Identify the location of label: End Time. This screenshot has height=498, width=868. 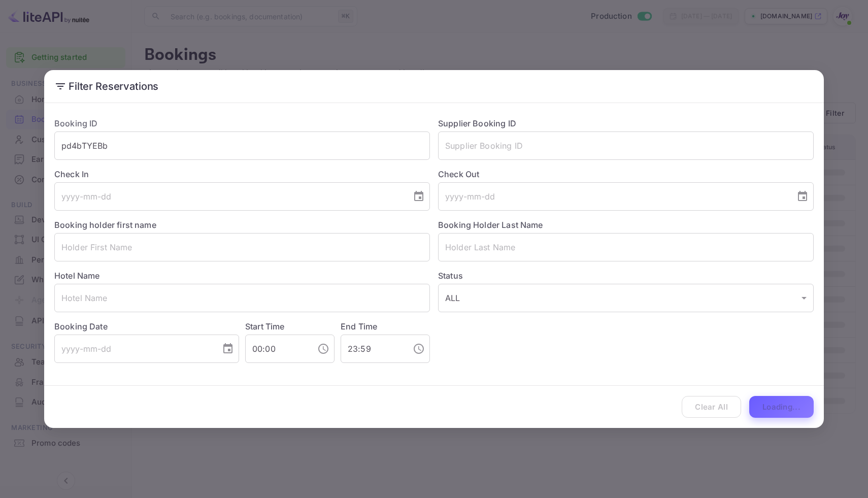
(359, 326).